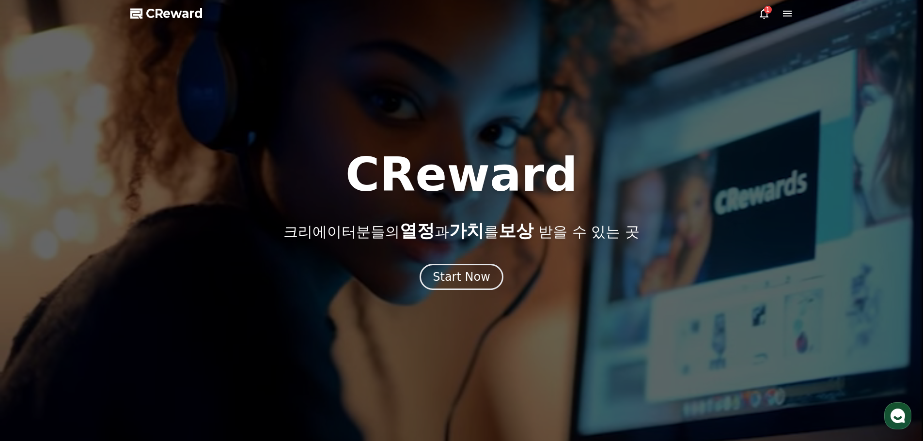  What do you see at coordinates (156, 326) in the screenshot?
I see `span: 설정` at bounding box center [156, 326].